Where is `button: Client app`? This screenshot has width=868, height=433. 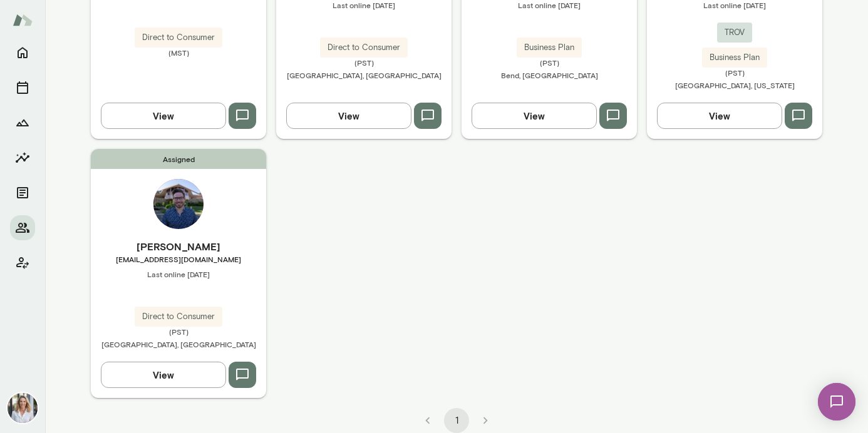 button: Client app is located at coordinates (23, 263).